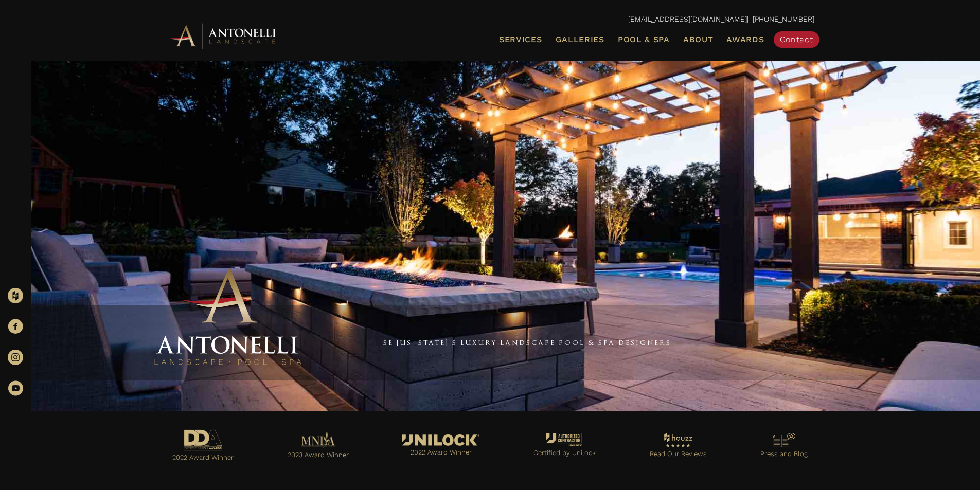 The image size is (980, 490). What do you see at coordinates (223, 36) in the screenshot?
I see `img: Antonelli Horizontal Logo` at bounding box center [223, 36].